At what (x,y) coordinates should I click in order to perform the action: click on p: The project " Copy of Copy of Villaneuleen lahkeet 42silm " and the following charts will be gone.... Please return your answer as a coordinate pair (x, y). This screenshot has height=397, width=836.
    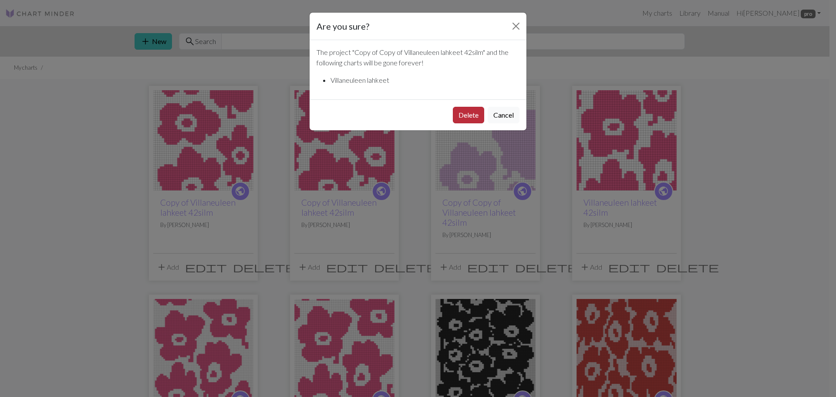
    Looking at the image, I should click on (418, 57).